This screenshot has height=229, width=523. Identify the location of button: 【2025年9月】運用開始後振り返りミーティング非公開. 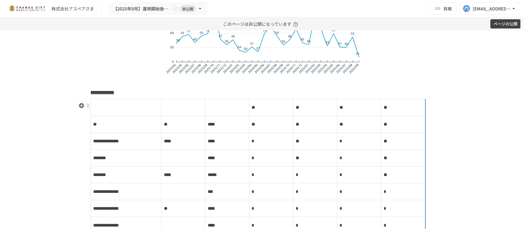
(158, 9).